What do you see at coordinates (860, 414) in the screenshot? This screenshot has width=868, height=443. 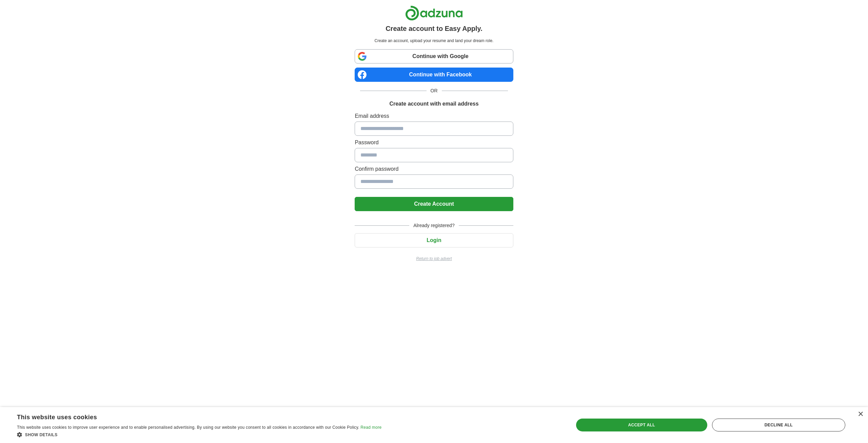 I see `div: Close` at bounding box center [860, 414].